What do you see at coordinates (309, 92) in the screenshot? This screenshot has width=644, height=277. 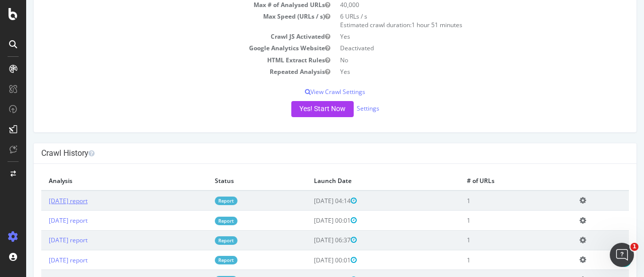 I see `p: View Crawl Settings` at bounding box center [309, 92].